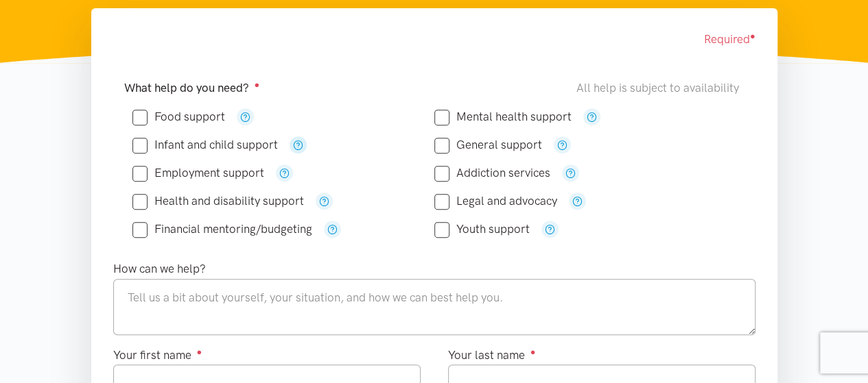 This screenshot has height=383, width=868. What do you see at coordinates (193, 88) in the screenshot?
I see `label: What help do you need?` at bounding box center [193, 88].